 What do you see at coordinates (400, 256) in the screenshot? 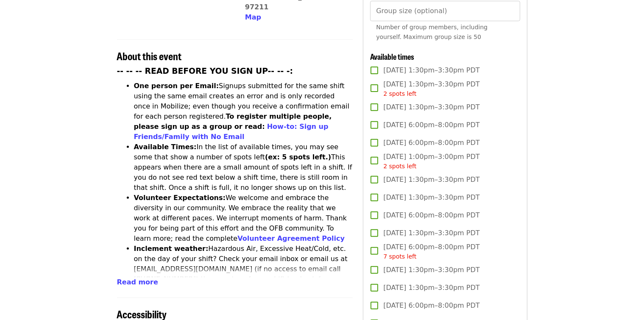
I see `span: 7 spots left` at bounding box center [400, 256].